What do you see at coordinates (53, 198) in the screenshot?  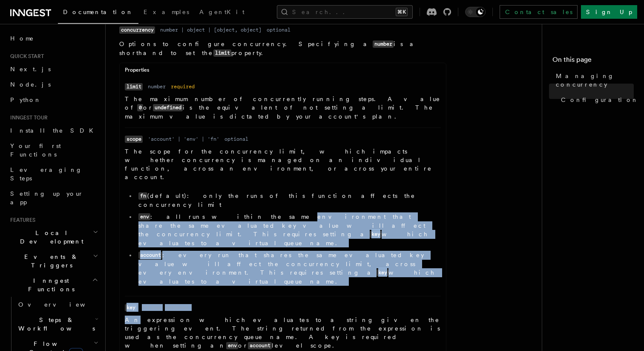 I see `a: Setting up your app` at bounding box center [53, 198].